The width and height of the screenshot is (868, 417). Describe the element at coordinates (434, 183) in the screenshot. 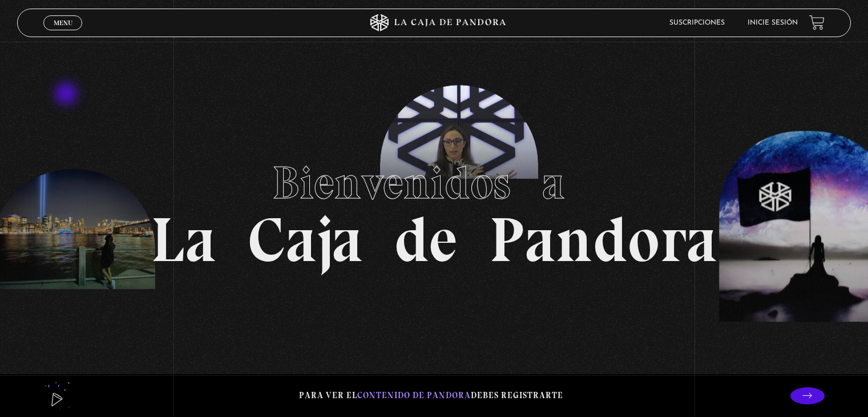

I see `span: Bienvenidos a` at that location.